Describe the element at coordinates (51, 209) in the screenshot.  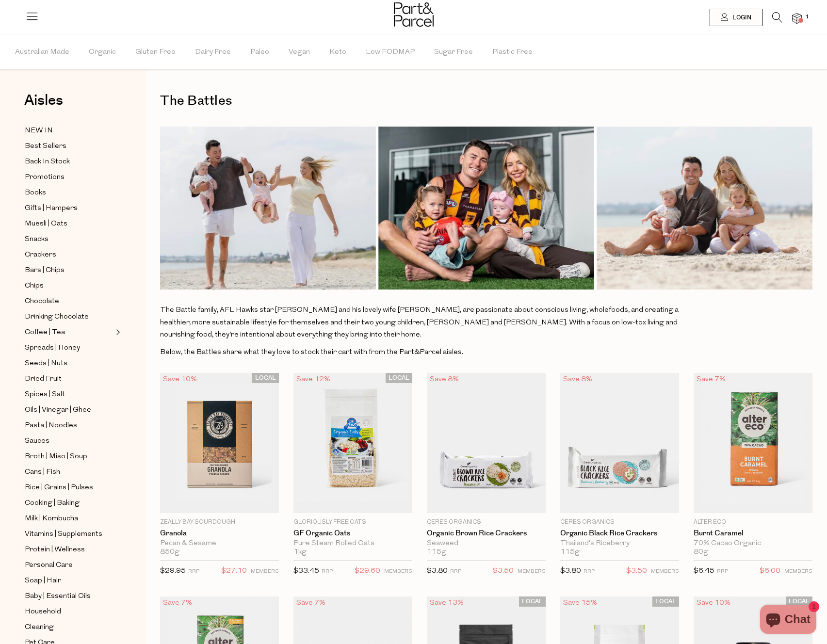
I see `span: Gifts | Hampers` at that location.